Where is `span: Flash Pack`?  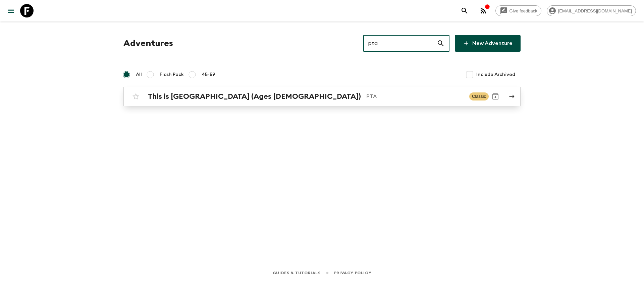 span: Flash Pack is located at coordinates (172, 75).